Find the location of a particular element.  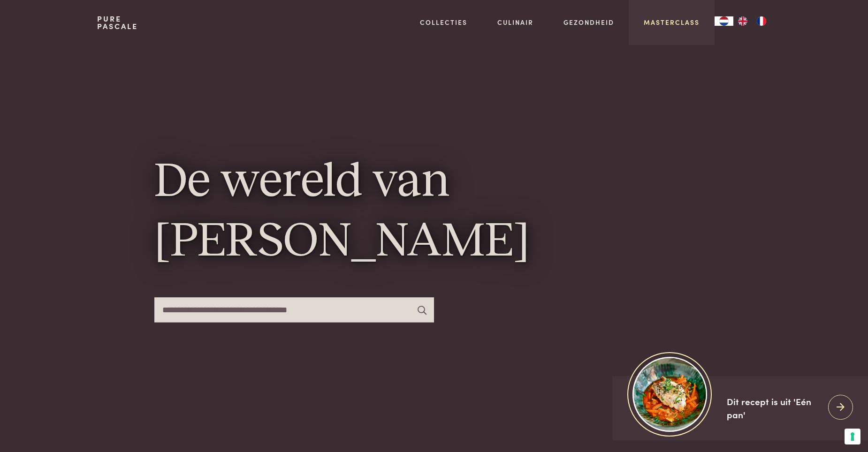

a: Collecties is located at coordinates (444, 22).